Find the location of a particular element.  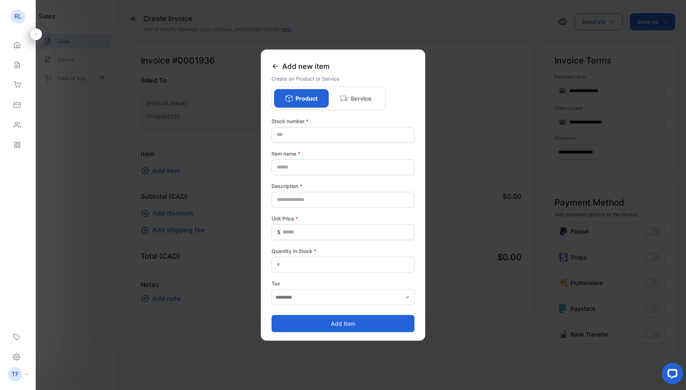

button: Open LiveChat chat widget is located at coordinates (16, 14).